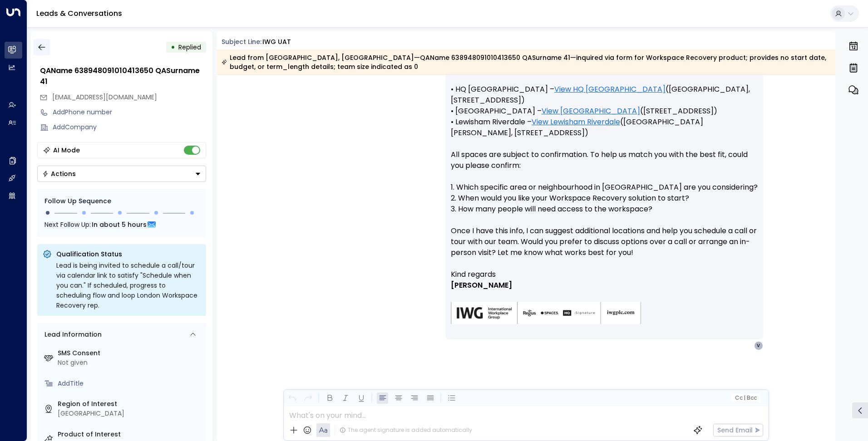 This screenshot has width=868, height=441. I want to click on span: In about 5 hours, so click(119, 224).